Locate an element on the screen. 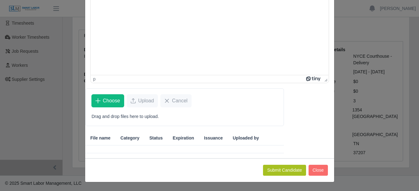 This screenshot has height=191, width=419. p: Drag and drop files here to upload. is located at coordinates (185, 116).